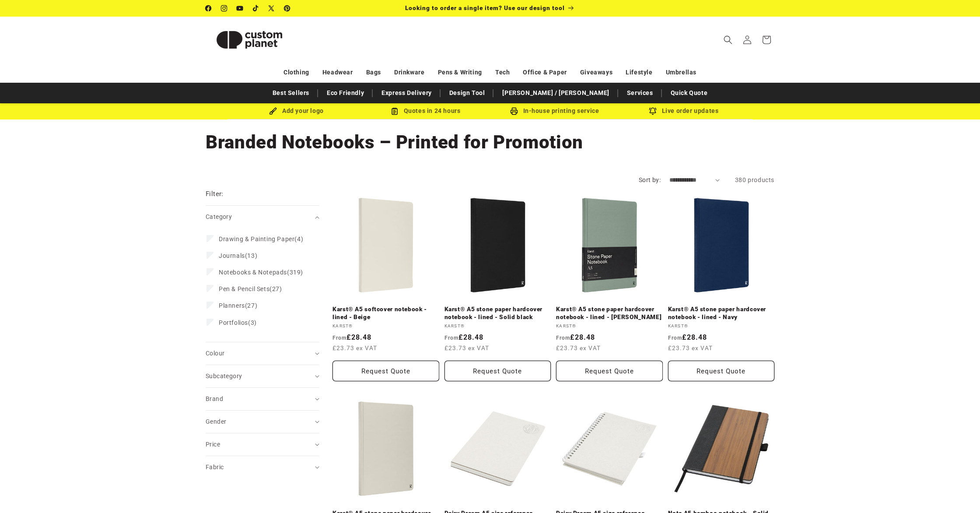 The image size is (980, 513). What do you see at coordinates (544, 72) in the screenshot?
I see `a: Office & Paper` at bounding box center [544, 72].